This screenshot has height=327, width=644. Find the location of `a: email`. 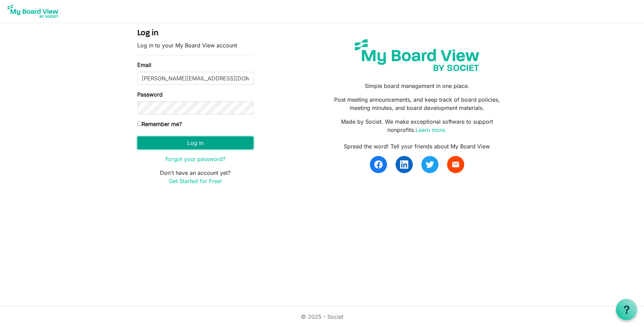

a: email is located at coordinates (456, 165).